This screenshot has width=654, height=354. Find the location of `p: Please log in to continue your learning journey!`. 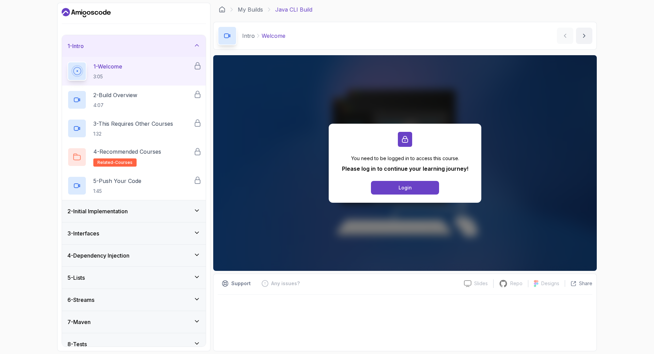

p: Please log in to continue your learning journey! is located at coordinates (405, 169).